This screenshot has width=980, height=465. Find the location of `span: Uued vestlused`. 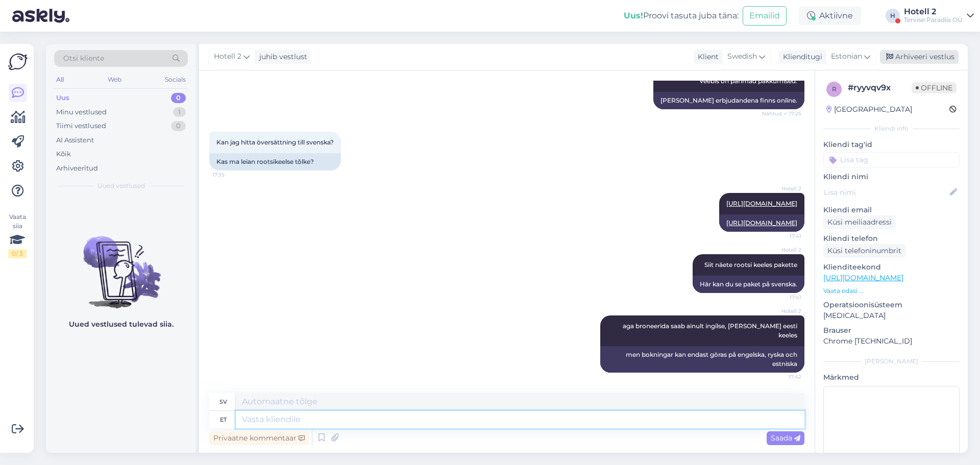

span: Uued vestlused is located at coordinates (121, 186).